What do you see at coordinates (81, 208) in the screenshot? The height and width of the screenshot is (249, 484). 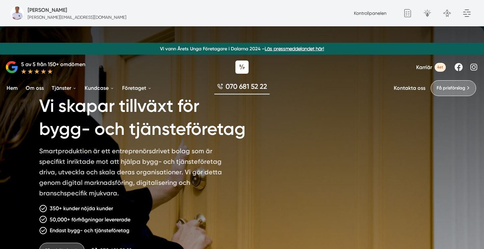 I see `p: 350+ kunder nöjda kunder` at bounding box center [81, 208].